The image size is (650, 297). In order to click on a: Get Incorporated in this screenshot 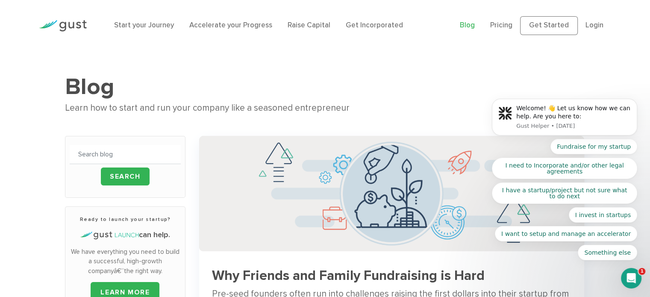, I will do `click(374, 25)`.